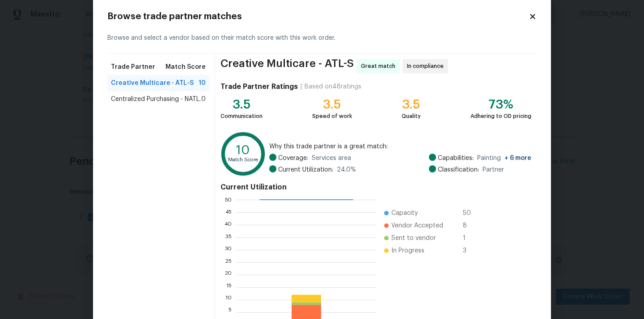  Describe the element at coordinates (470, 226) in the screenshot. I see `span: 8` at that location.